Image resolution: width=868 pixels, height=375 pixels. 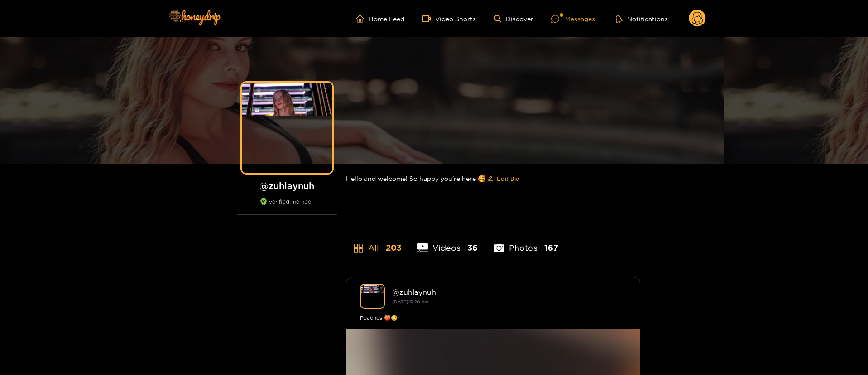 I want to click on div: Peaches 🍑😳, so click(x=493, y=318).